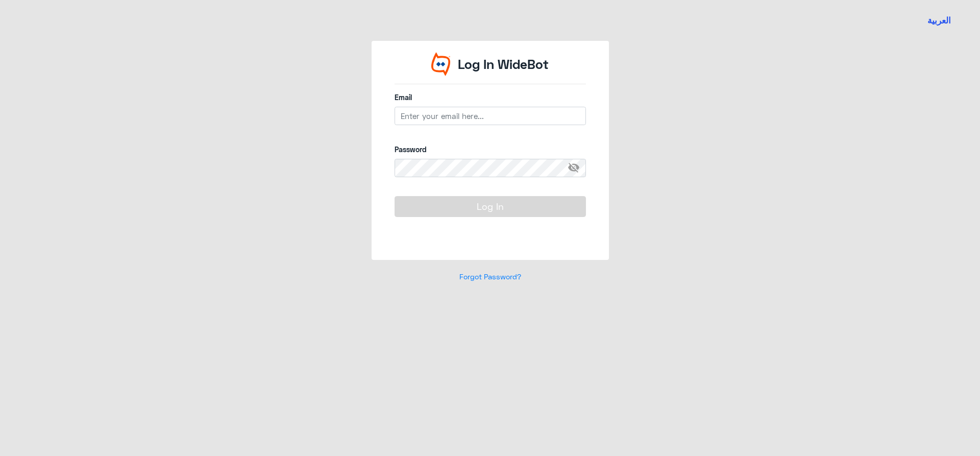  Describe the element at coordinates (490, 276) in the screenshot. I see `a: Forgot Password?` at that location.